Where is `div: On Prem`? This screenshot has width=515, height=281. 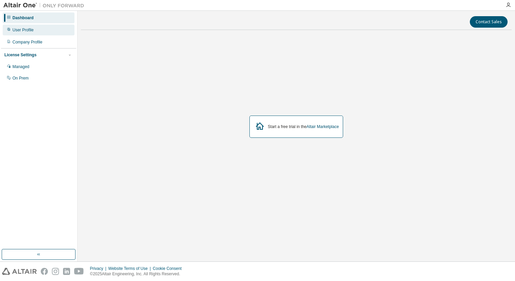
div: On Prem is located at coordinates (21, 78).